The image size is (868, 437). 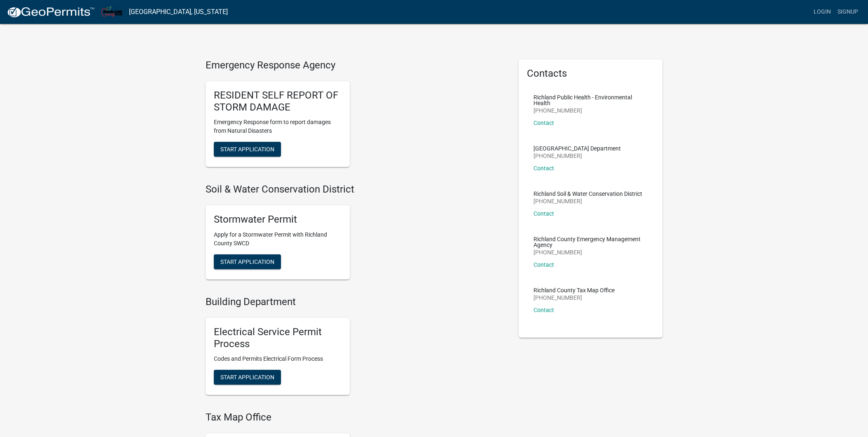 I want to click on p: Codes and Permits Electrical Form Process, so click(x=278, y=358).